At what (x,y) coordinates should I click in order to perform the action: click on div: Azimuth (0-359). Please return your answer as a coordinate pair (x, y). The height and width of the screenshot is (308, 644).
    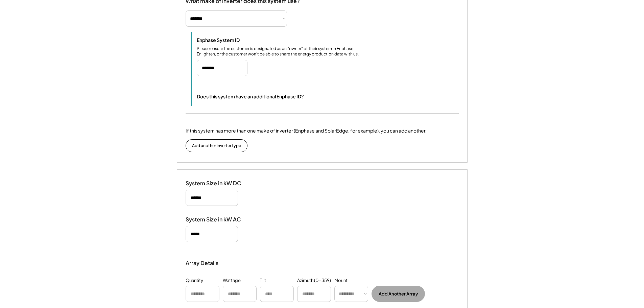
    Looking at the image, I should click on (314, 281).